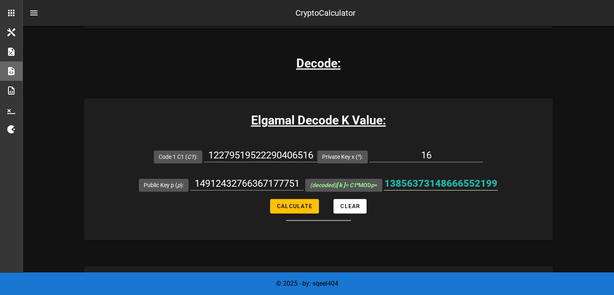 This screenshot has height=295, width=614. I want to click on span: Clear, so click(350, 206).